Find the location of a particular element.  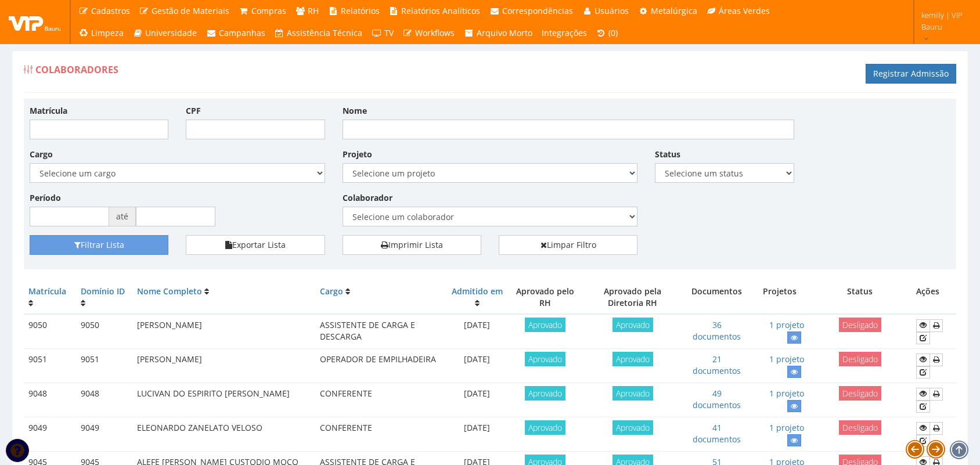

span: Limpeza is located at coordinates (107, 32).